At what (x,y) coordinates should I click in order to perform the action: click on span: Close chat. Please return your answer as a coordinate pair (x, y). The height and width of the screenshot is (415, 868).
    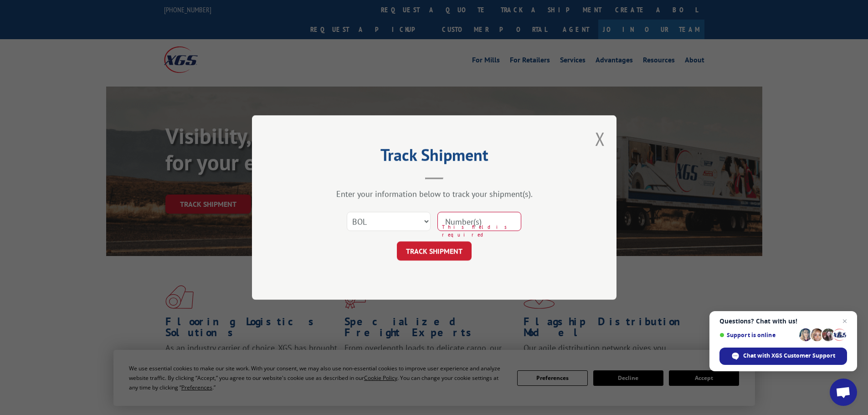
    Looking at the image, I should click on (844, 322).